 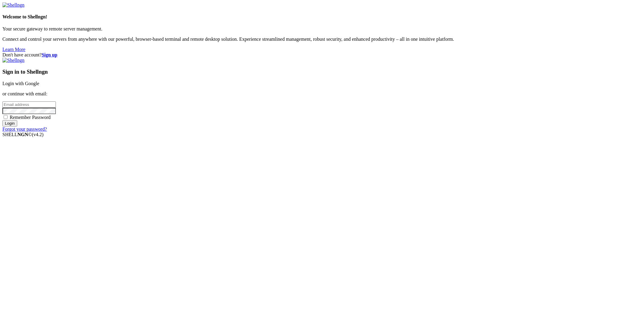 What do you see at coordinates (49, 55) in the screenshot?
I see `a: Sign up` at bounding box center [49, 55].